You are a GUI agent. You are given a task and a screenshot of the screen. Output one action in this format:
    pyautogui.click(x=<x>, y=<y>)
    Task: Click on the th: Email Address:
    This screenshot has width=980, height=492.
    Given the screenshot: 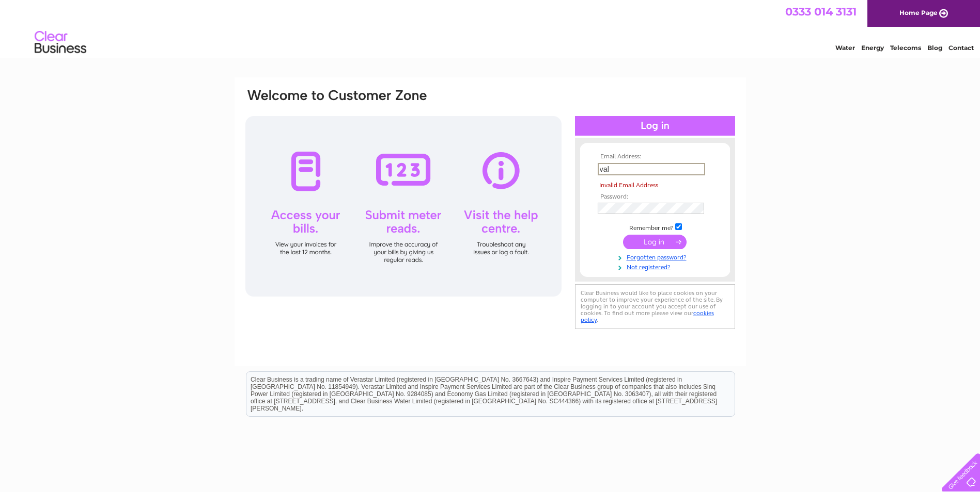 What is the action you would take?
    pyautogui.click(x=655, y=157)
    